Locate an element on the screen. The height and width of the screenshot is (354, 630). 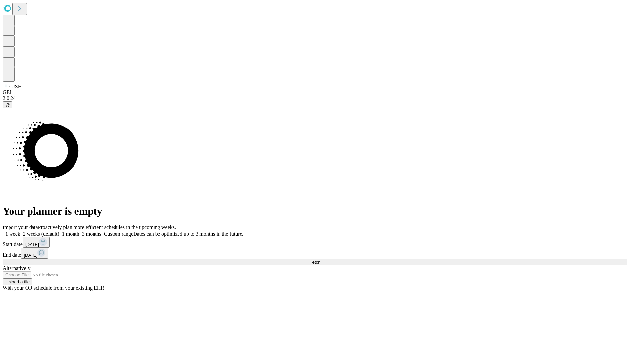
button: Fetch is located at coordinates (315, 262).